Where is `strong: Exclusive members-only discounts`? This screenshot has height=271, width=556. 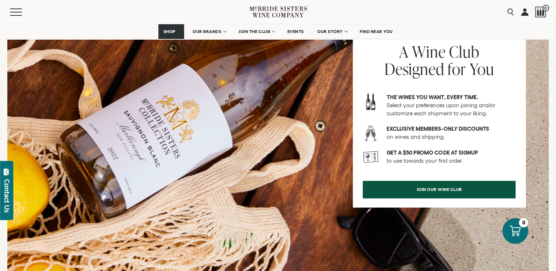
strong: Exclusive members-only discounts is located at coordinates (438, 129).